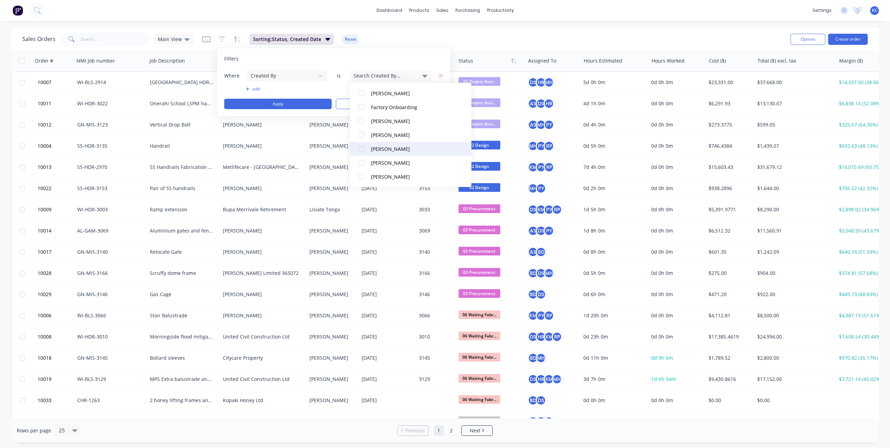  I want to click on a: Page 1 is your current page, so click(439, 431).